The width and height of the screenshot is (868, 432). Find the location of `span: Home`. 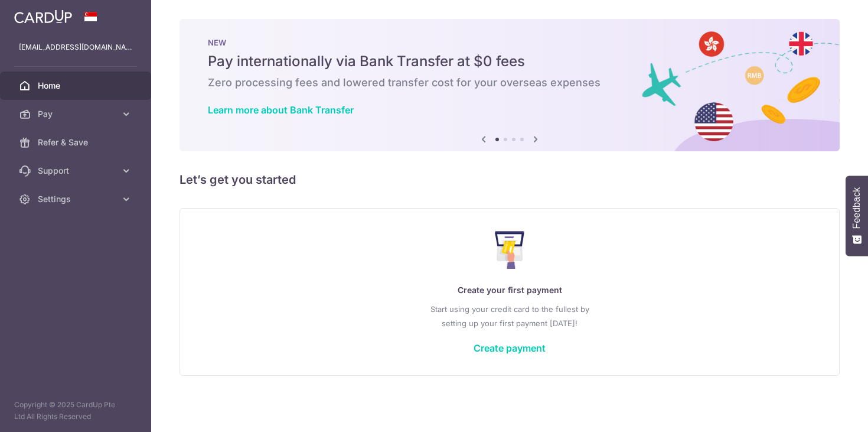

span: Home is located at coordinates (77, 86).